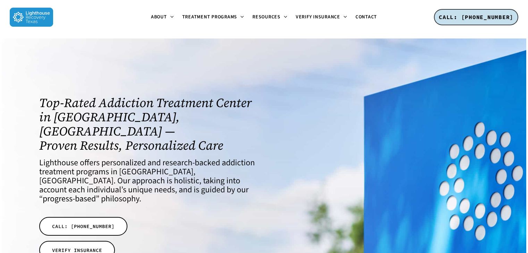  What do you see at coordinates (31, 17) in the screenshot?
I see `img: Lighthouse Recovery Texas` at bounding box center [31, 17].